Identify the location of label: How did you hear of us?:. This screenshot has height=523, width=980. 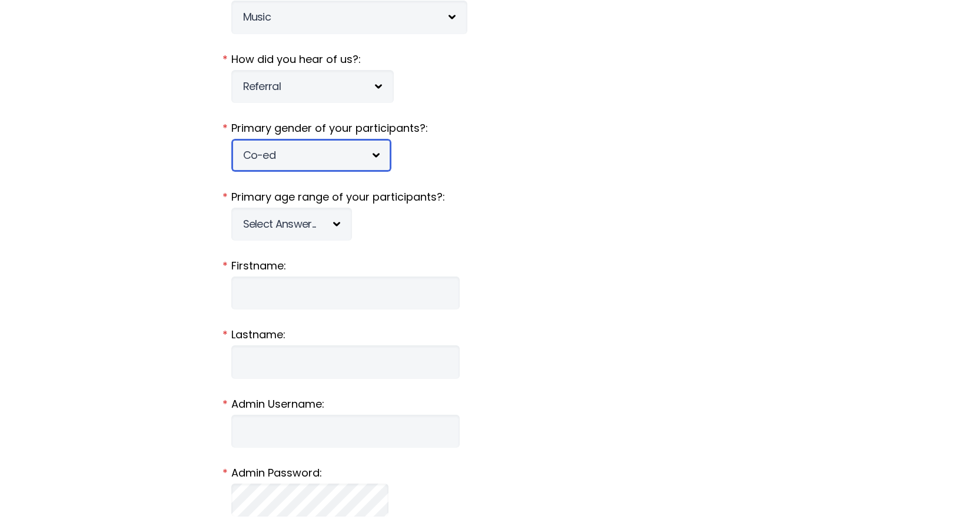
(490, 59).